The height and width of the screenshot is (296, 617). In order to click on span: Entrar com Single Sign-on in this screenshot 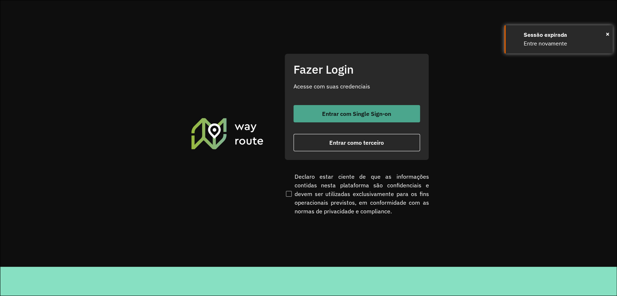, I will do `click(356, 114)`.